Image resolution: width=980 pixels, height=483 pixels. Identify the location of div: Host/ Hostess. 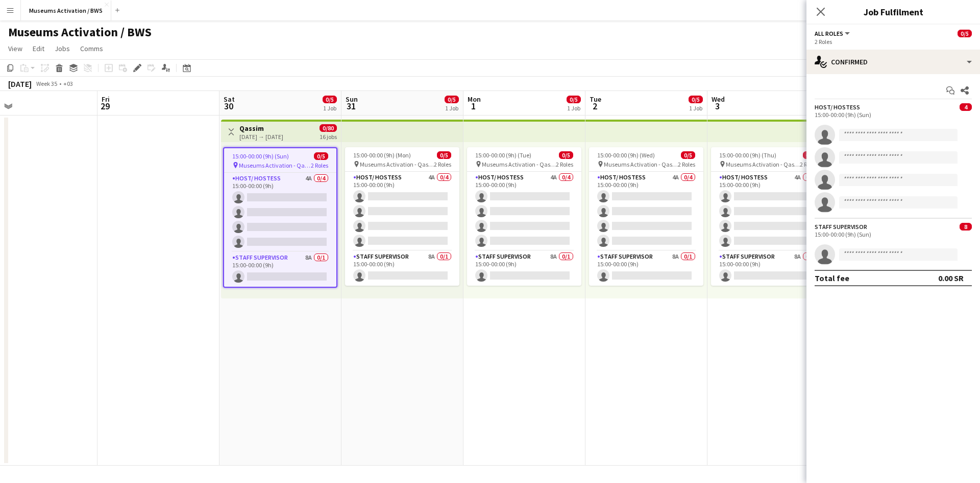
(837, 107).